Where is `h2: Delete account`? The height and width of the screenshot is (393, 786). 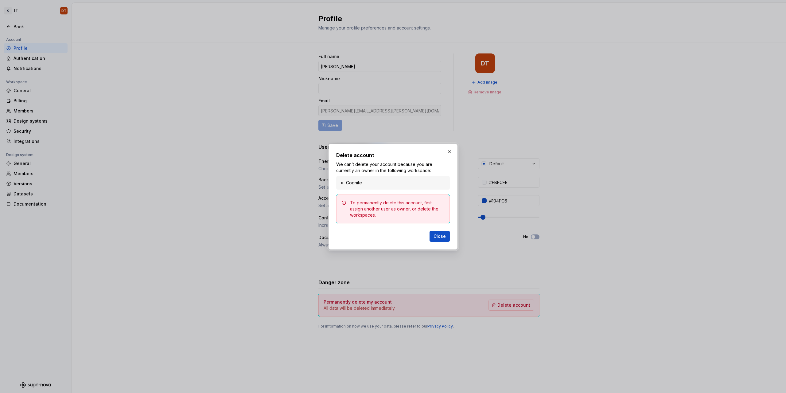
h2: Delete account is located at coordinates (393, 155).